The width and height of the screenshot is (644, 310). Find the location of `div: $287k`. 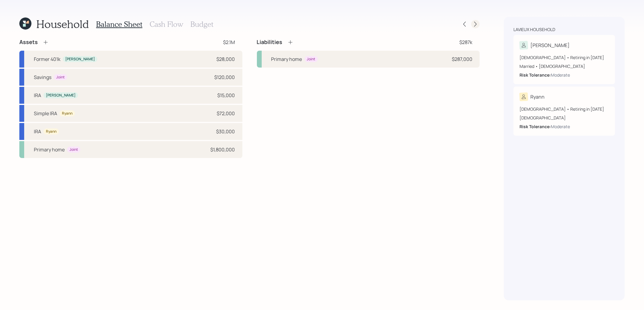

div: $287k is located at coordinates (466, 42).